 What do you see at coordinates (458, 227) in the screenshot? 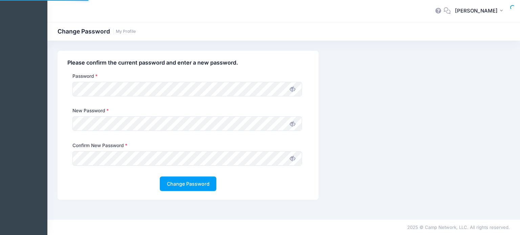
I see `span: 2025 © Camp Network, LLC. All rights reserved.` at bounding box center [458, 227].